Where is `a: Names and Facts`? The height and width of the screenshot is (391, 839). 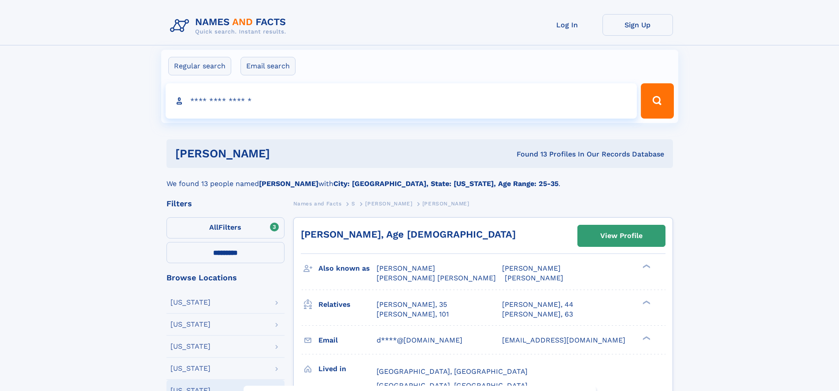
a: Names and Facts is located at coordinates (318, 203).